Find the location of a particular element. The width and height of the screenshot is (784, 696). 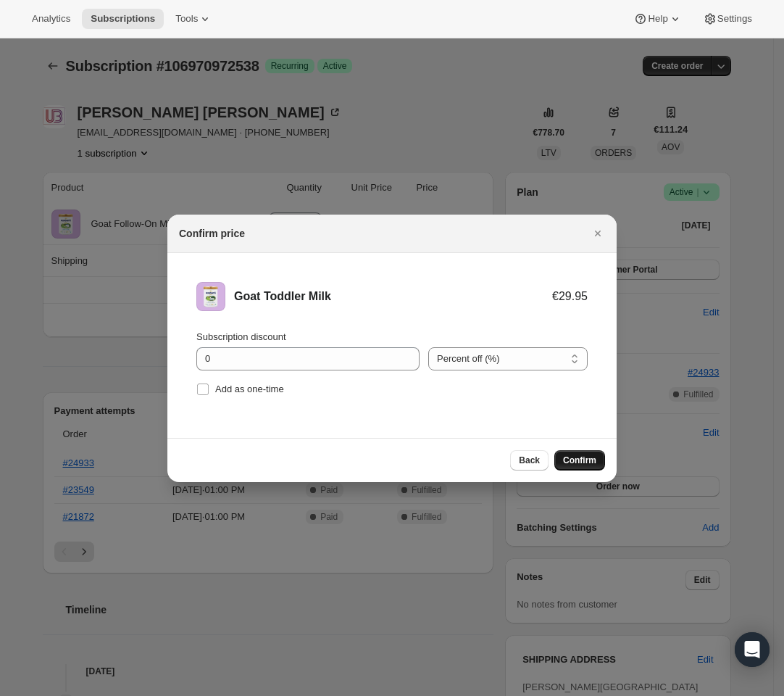

h2: Confirm price is located at coordinates (212, 234).